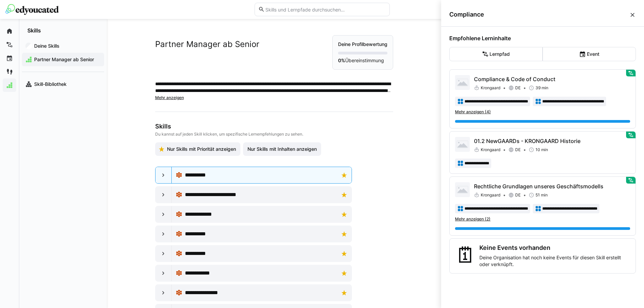 Image resolution: width=644 pixels, height=308 pixels. I want to click on h4: Empfohlene Lerninhalte, so click(543, 38).